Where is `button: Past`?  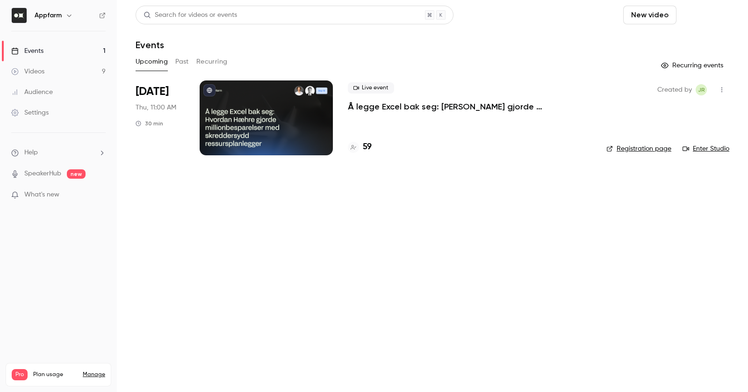
button: Past is located at coordinates (182, 62).